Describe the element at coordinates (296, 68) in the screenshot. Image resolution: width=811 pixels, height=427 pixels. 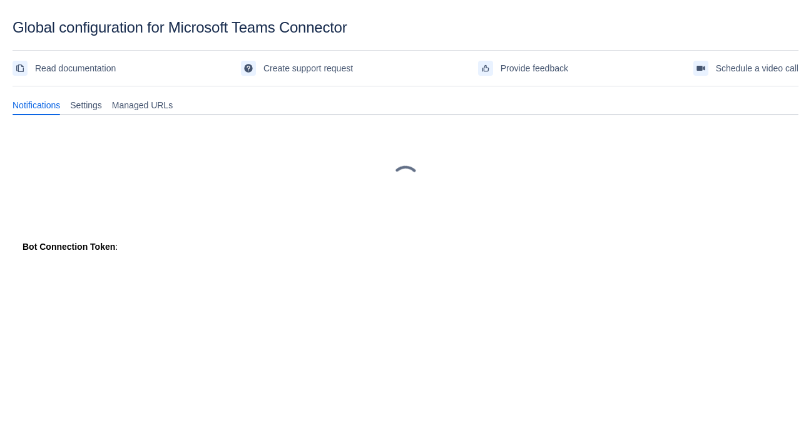
I see `a: Create support request` at that location.